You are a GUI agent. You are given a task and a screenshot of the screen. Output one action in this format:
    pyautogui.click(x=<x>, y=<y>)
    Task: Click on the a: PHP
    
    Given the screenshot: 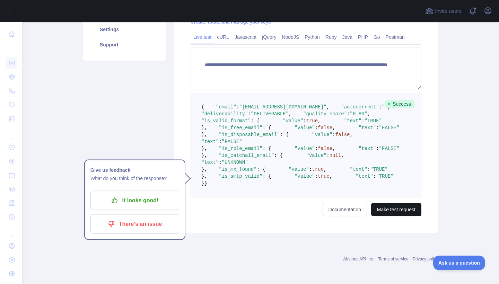 What is the action you would take?
    pyautogui.click(x=363, y=37)
    